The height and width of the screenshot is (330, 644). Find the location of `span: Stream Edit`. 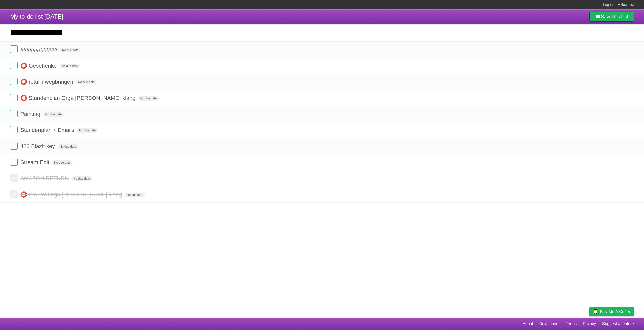

span: Stream Edit is located at coordinates (36, 162).